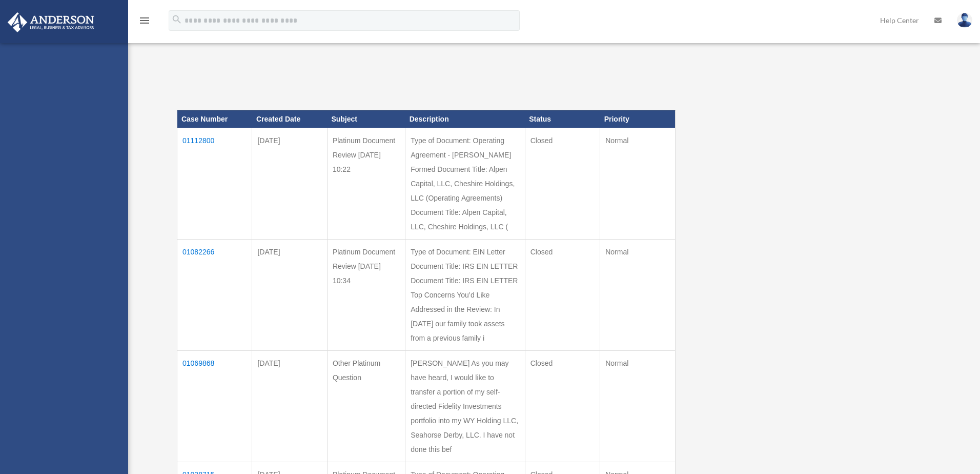 This screenshot has height=474, width=980. What do you see at coordinates (366, 406) in the screenshot?
I see `td: Other Platinum Question` at bounding box center [366, 406].